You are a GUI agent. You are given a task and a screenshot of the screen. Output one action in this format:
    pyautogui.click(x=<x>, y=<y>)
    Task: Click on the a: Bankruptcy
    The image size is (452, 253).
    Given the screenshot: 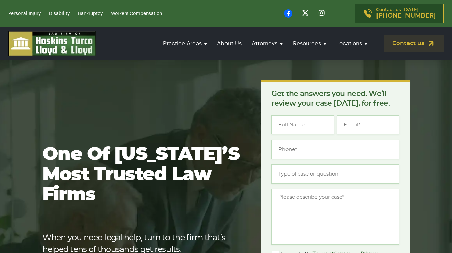 What is the action you would take?
    pyautogui.click(x=90, y=14)
    